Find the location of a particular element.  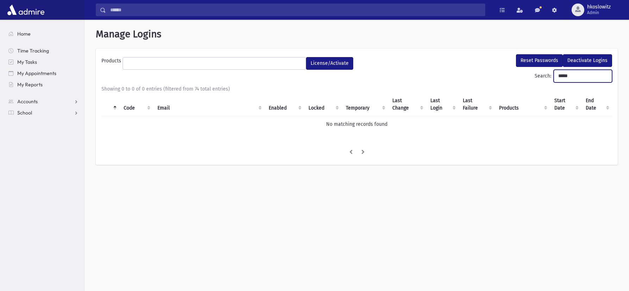

th: Last Login : activate to sort column ascending is located at coordinates (442, 104).